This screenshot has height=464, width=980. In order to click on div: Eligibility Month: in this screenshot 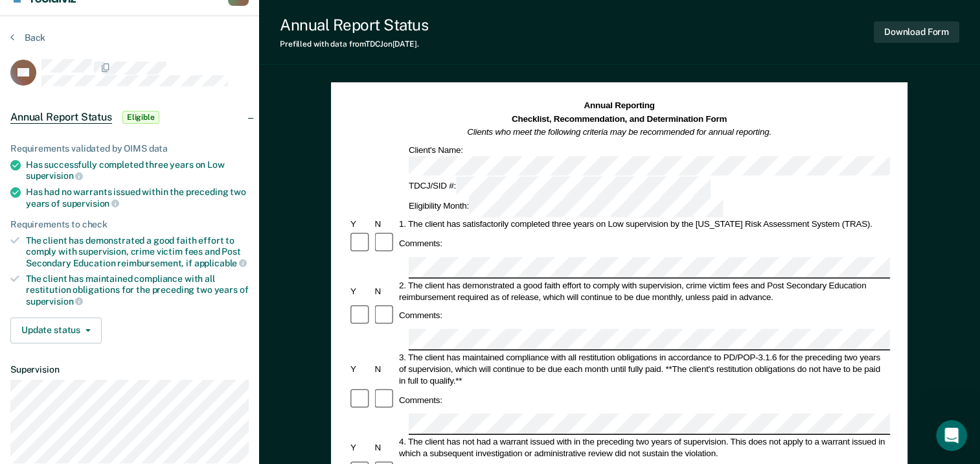, I will do `click(566, 206)`.